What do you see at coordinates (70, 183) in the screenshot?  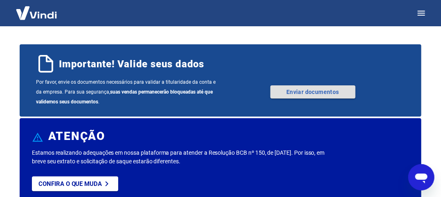 I see `p: Confira o que muda` at bounding box center [70, 183].